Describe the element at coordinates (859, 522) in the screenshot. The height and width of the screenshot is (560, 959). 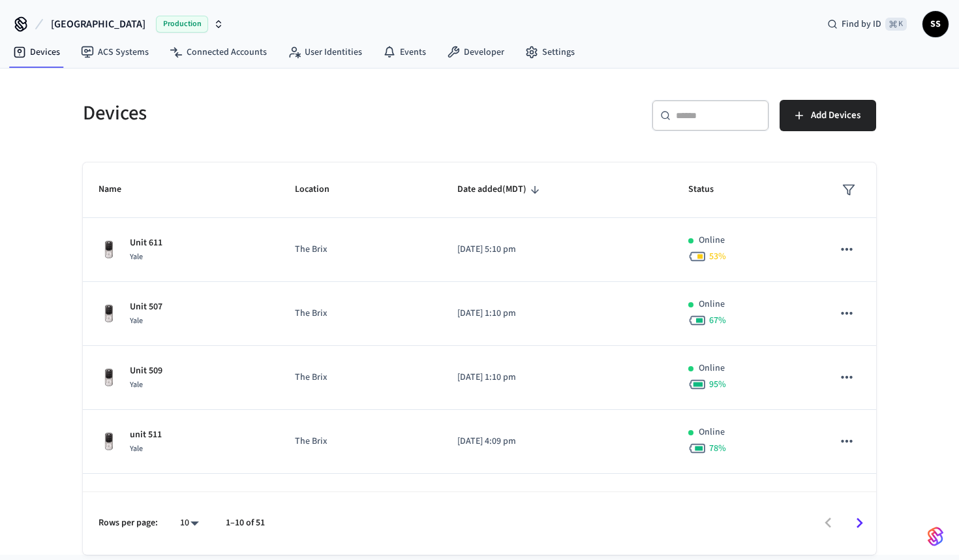
I see `button: Go to next page` at that location.